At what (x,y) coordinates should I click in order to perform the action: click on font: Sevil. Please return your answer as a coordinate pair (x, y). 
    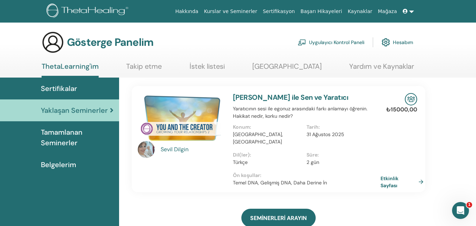
    Looking at the image, I should click on (167, 149).